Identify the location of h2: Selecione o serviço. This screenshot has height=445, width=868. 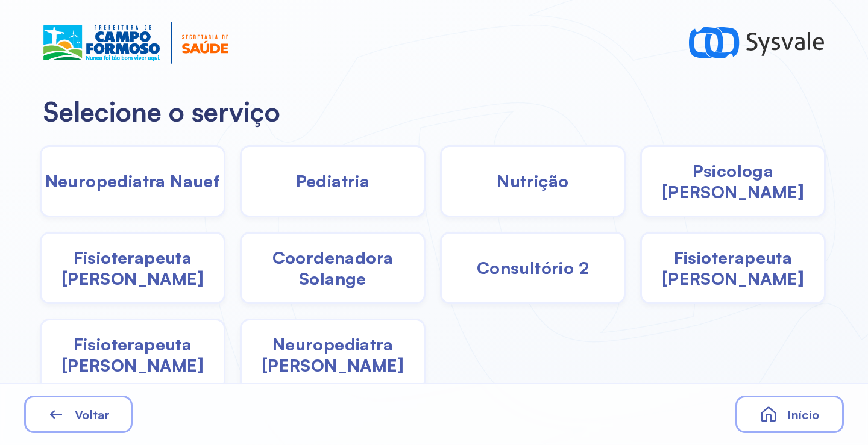
(434, 111).